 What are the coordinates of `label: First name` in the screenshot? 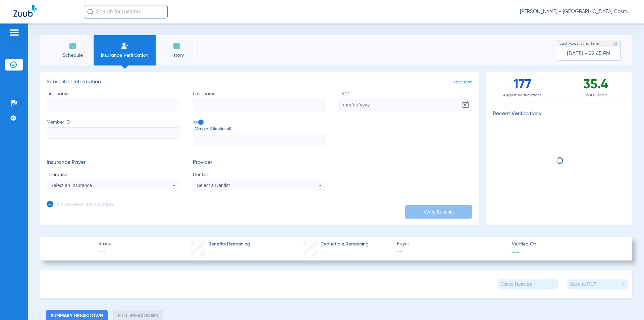 It's located at (113, 100).